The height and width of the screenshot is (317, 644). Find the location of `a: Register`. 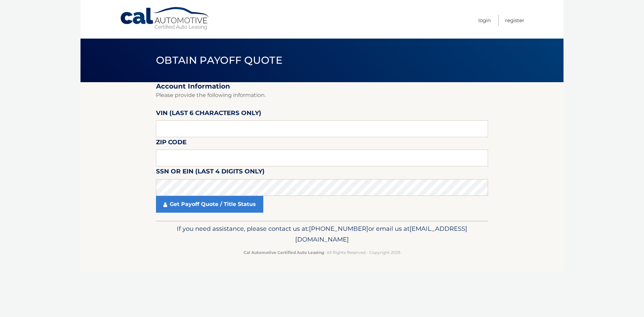

a: Register is located at coordinates (514, 20).